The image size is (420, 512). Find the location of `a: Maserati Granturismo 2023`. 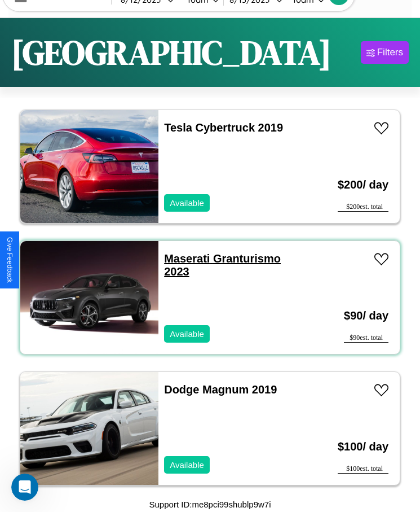

a: Maserati Granturismo 2023 is located at coordinates (222, 265).